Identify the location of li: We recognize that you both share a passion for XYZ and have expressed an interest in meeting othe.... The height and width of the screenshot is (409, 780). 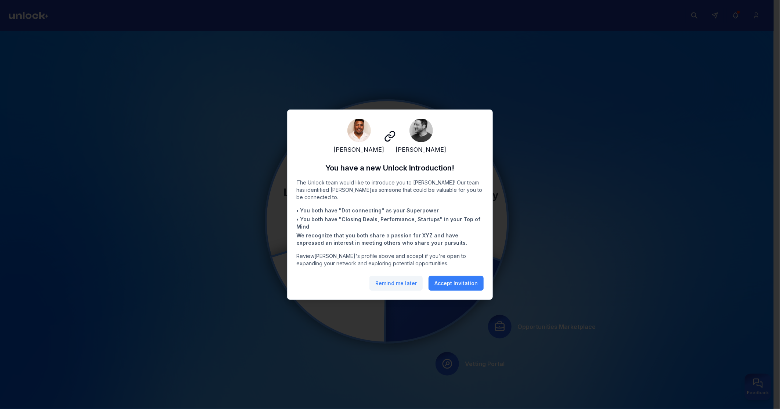
(390, 239).